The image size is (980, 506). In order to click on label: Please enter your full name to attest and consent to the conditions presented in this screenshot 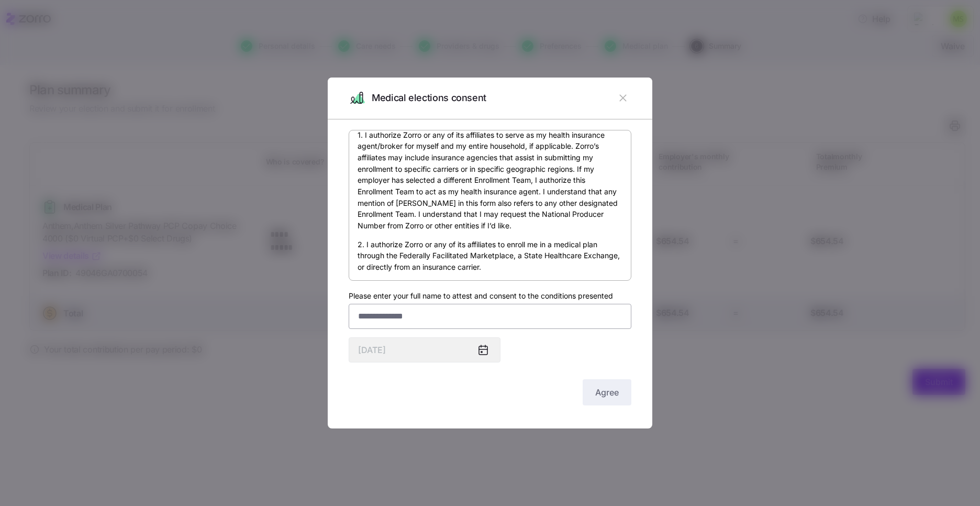, I will do `click(481, 296)`.